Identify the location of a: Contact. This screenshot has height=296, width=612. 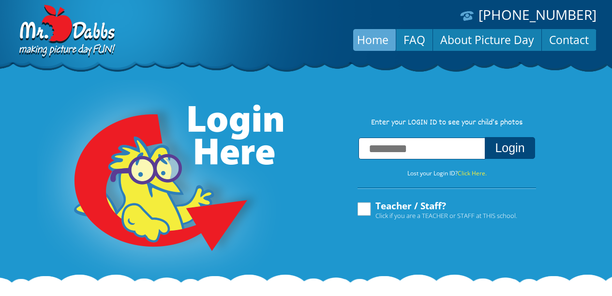
(569, 40).